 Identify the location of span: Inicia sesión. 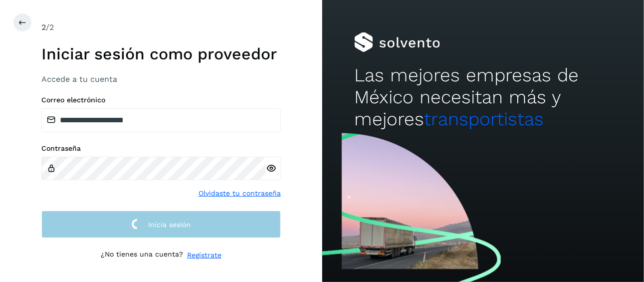
(169, 224).